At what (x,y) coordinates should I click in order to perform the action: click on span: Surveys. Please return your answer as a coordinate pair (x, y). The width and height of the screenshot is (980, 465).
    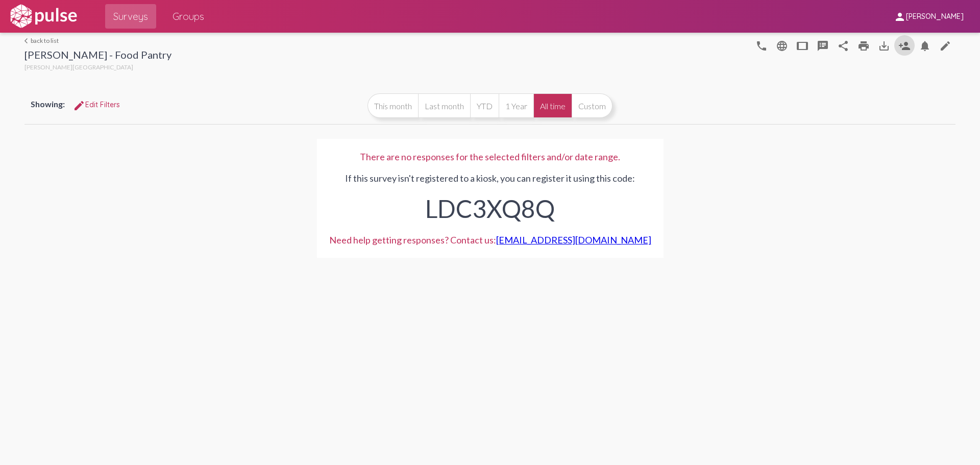
    Looking at the image, I should click on (131, 16).